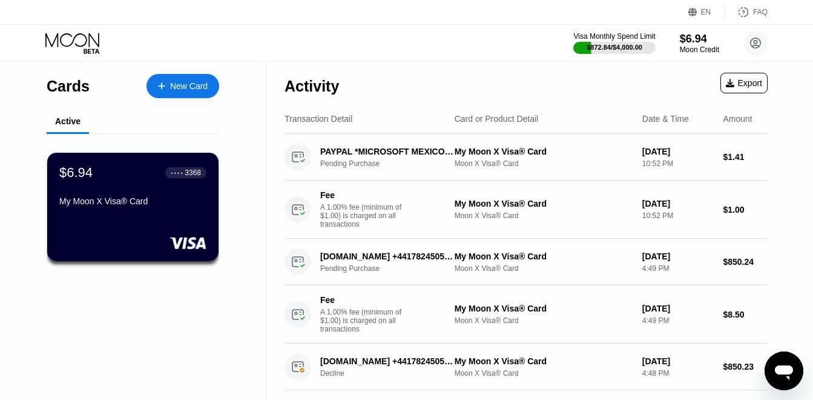  Describe the element at coordinates (68, 121) in the screenshot. I see `div: Active` at that location.